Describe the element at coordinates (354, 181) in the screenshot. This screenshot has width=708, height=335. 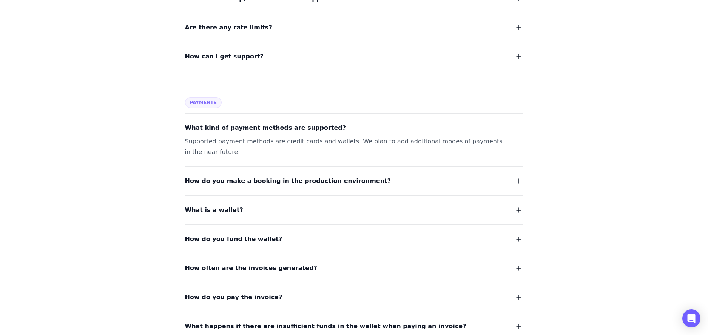
I see `button: How do you make a booking in the production environment?` at that location.